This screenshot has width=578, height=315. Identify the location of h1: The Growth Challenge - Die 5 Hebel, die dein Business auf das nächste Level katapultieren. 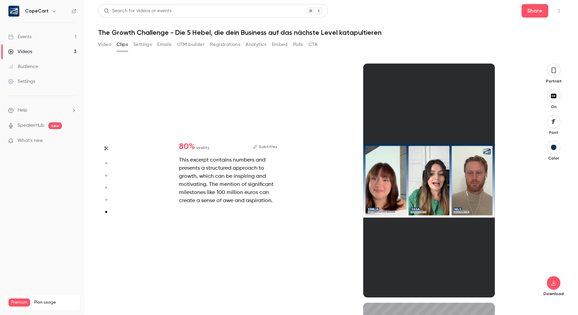
(331, 32).